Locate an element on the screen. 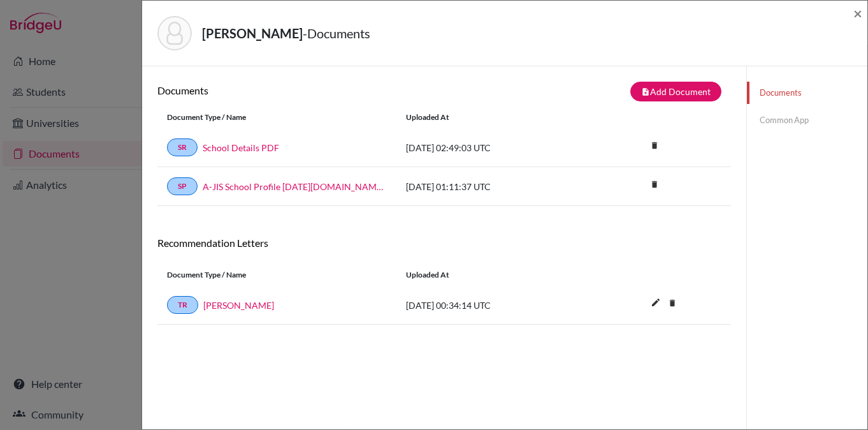 The height and width of the screenshot is (430, 868). h6: Recommendation Letters is located at coordinates (445, 243).